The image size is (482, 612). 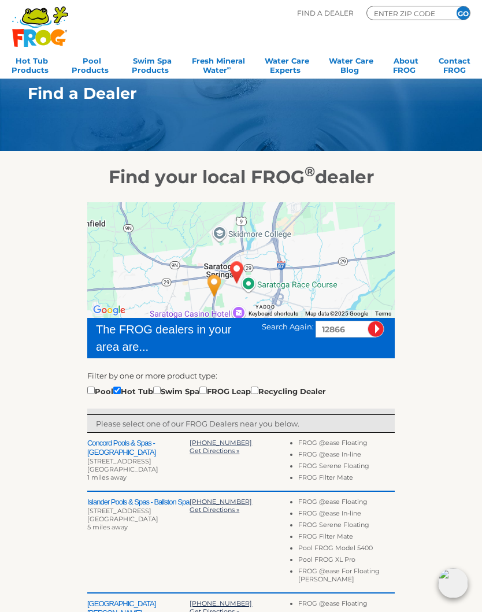 I want to click on li: Pool FROG XL Pro, so click(x=346, y=561).